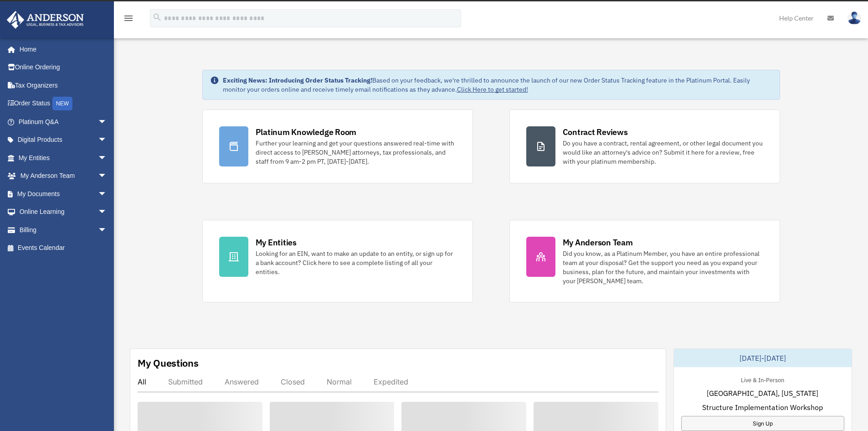  I want to click on a: Sign Up, so click(763, 423).